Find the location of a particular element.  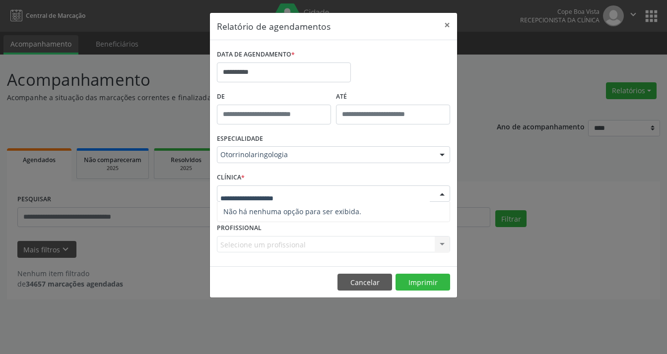

label: DATA DE AGENDAMENTO is located at coordinates (256, 55).